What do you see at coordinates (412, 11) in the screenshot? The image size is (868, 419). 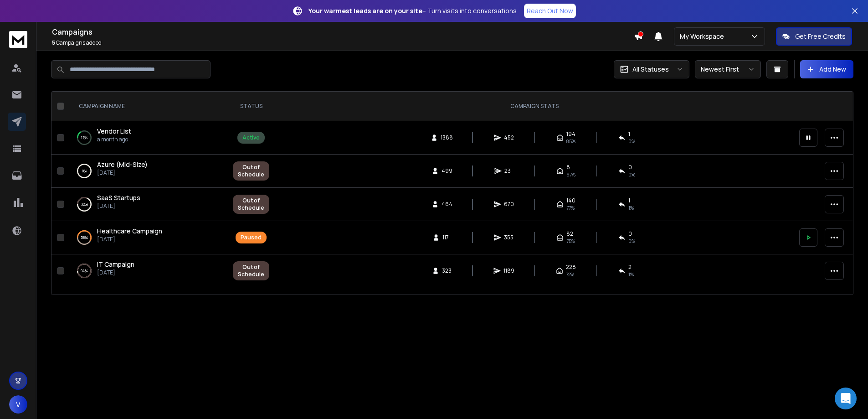 I see `p: – Turn visits into conversations` at bounding box center [412, 11].